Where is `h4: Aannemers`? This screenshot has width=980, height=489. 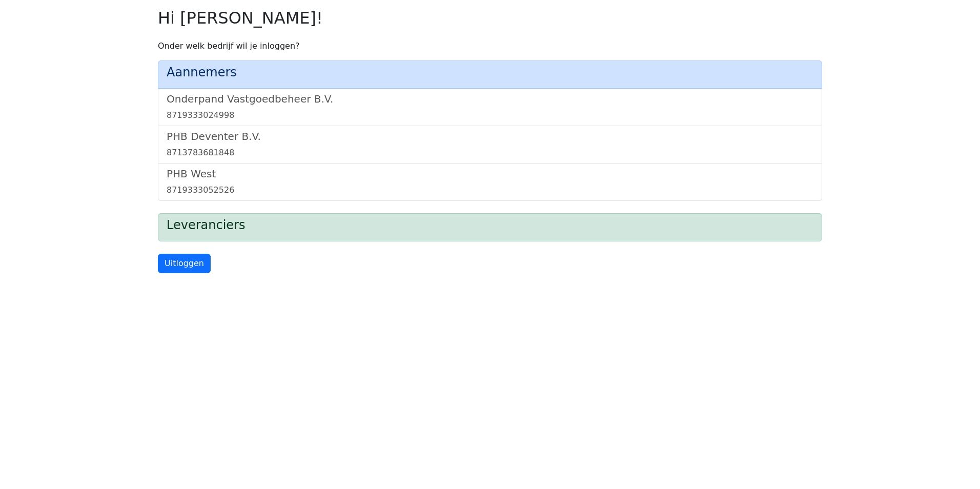
h4: Aannemers is located at coordinates (490, 72).